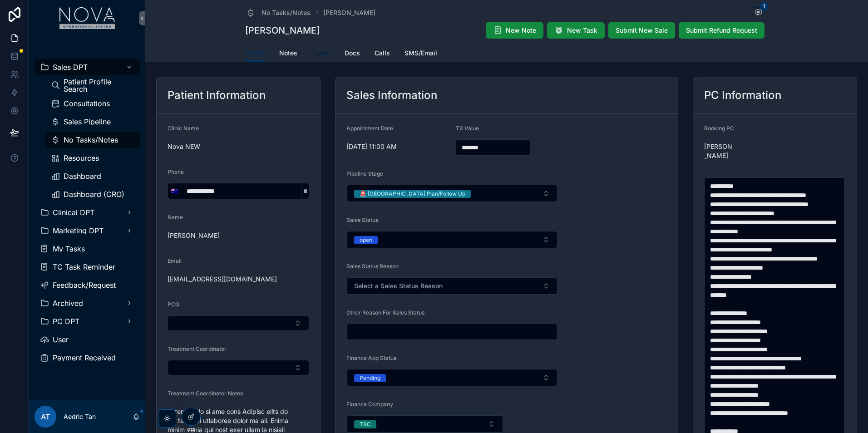 The width and height of the screenshot is (868, 433). I want to click on span: Sales Pipeline, so click(87, 121).